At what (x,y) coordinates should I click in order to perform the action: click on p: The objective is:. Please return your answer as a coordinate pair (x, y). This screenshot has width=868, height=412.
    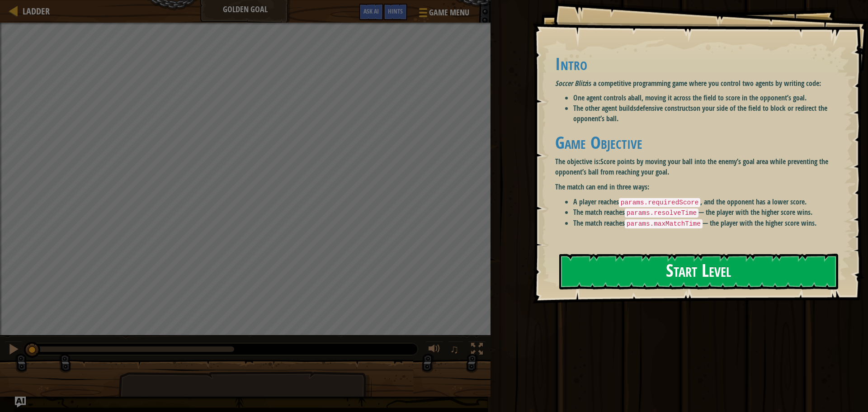
    Looking at the image, I should click on (699, 167).